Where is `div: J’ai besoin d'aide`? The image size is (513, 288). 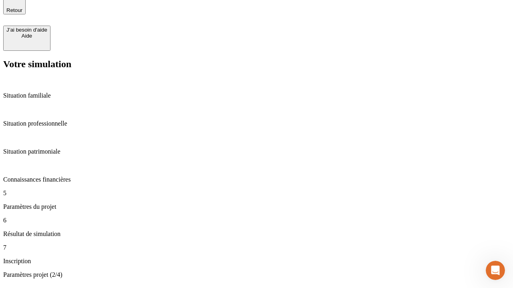
div: J’ai besoin d'aide is located at coordinates (27, 30).